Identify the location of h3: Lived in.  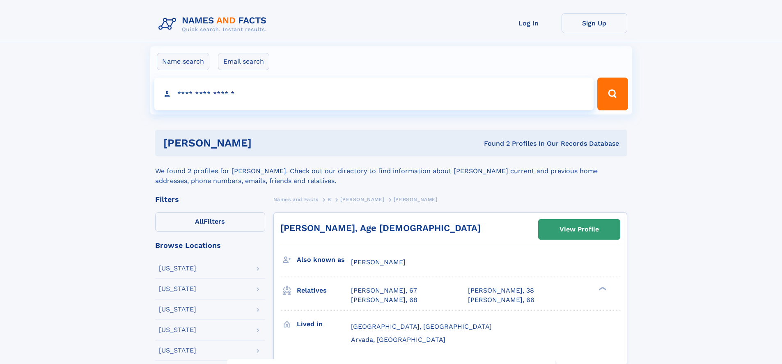
(324, 324).